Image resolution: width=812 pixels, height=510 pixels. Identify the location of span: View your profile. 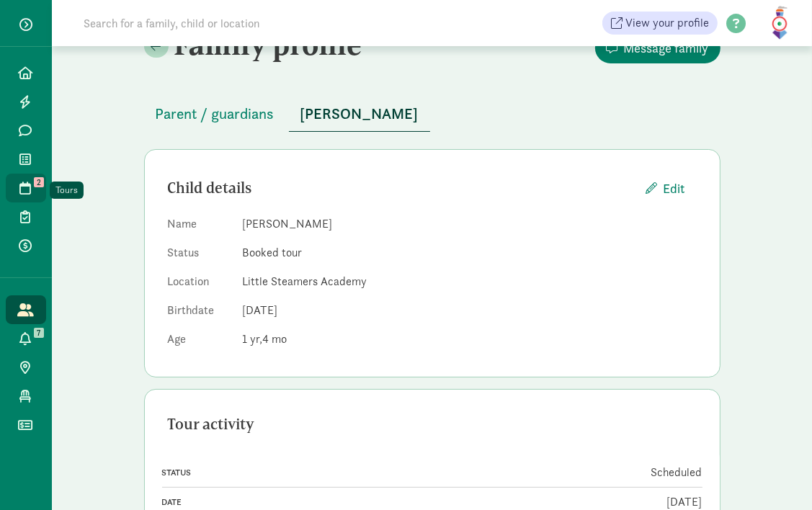
(667, 23).